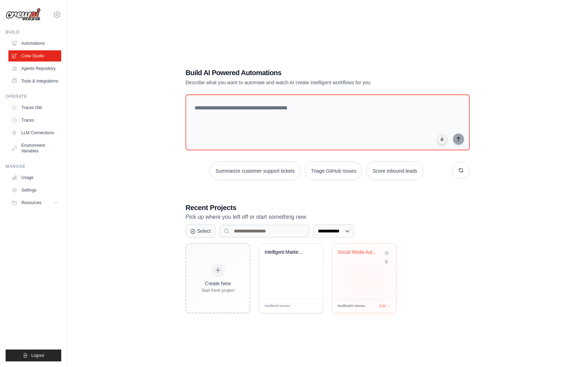 The image size is (588, 367). What do you see at coordinates (35, 56) in the screenshot?
I see `a: Crew Studio` at bounding box center [35, 56].